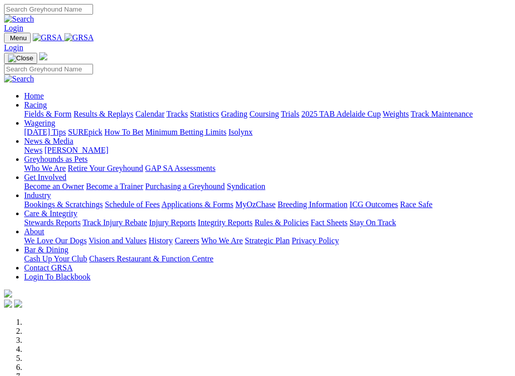 The width and height of the screenshot is (515, 376). I want to click on a: Greyhounds as Pets, so click(56, 159).